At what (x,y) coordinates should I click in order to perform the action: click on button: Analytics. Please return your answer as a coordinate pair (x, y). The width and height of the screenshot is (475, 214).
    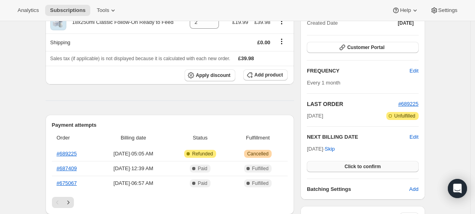
    Looking at the image, I should click on (28, 10).